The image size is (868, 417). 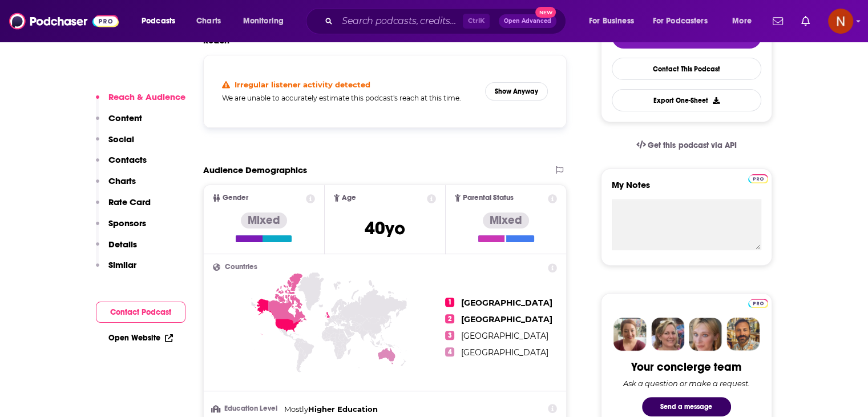 What do you see at coordinates (841, 21) in the screenshot?
I see `span: Logged in as AdelNBM` at bounding box center [841, 21].